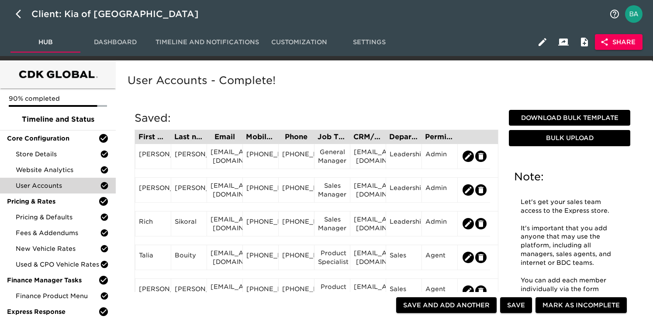 This screenshot has width=653, height=320. Describe the element at coordinates (58, 248) in the screenshot. I see `span: New Vehicle Rates` at that location.